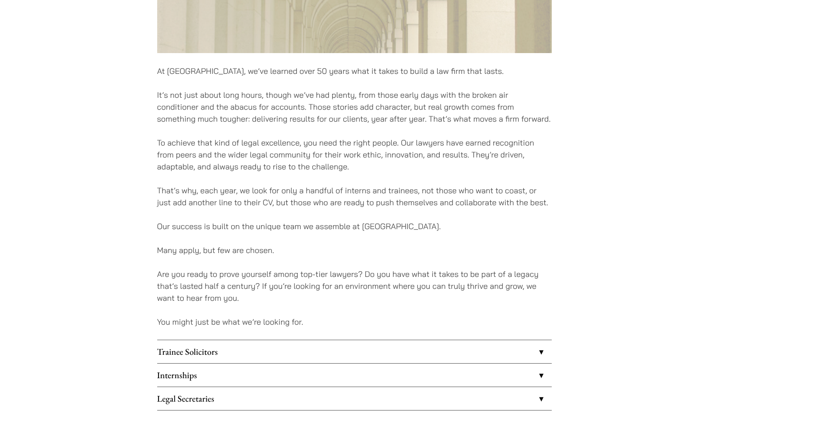  I want to click on p: To achieve that kind of legal excellence, you need the right people. Our lawyers have earned reco..., so click(354, 154).